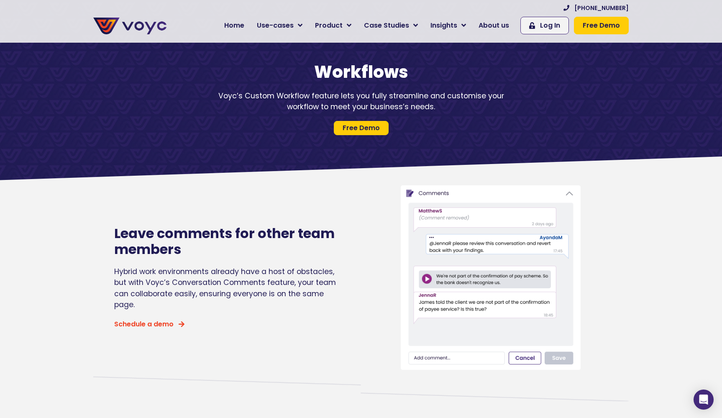 The height and width of the screenshot is (418, 722). Describe the element at coordinates (144, 324) in the screenshot. I see `span: Schedule a demo` at that location.